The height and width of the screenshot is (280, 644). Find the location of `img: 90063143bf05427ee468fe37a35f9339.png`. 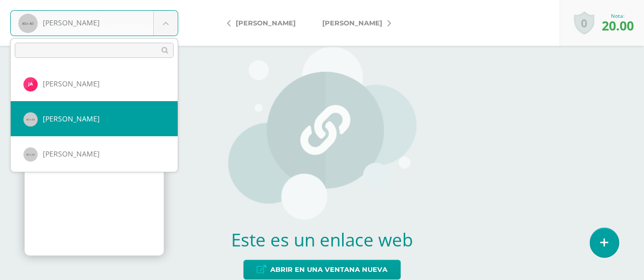

img: 90063143bf05427ee468fe37a35f9339.png is located at coordinates (30, 84).